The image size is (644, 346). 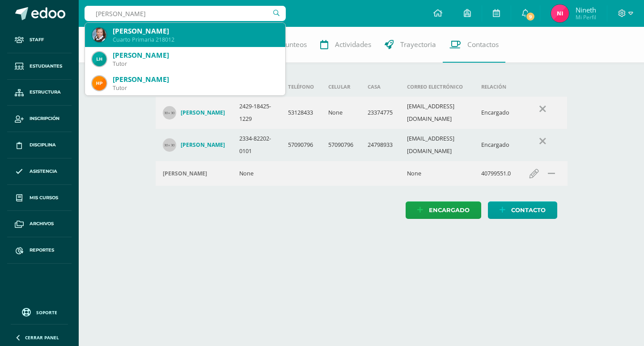 What do you see at coordinates (474, 45) in the screenshot?
I see `a: Contactos` at bounding box center [474, 45].